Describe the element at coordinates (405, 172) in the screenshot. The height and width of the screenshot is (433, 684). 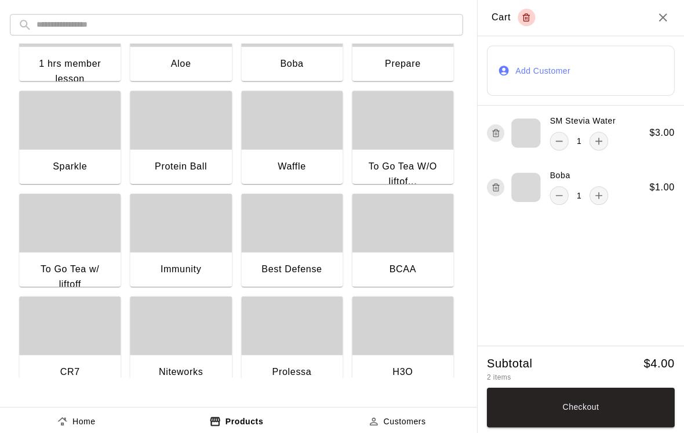
I see `div: To Go Tea W/O liftof...` at that location.